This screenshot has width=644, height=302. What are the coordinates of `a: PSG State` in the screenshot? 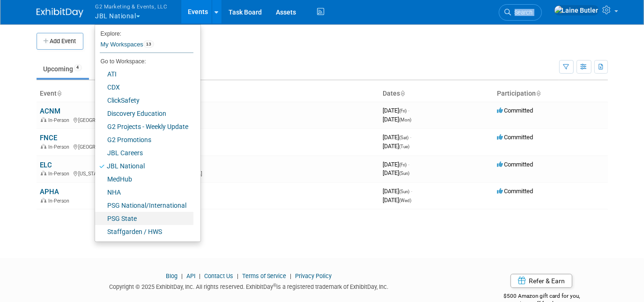 It's located at (145, 218).